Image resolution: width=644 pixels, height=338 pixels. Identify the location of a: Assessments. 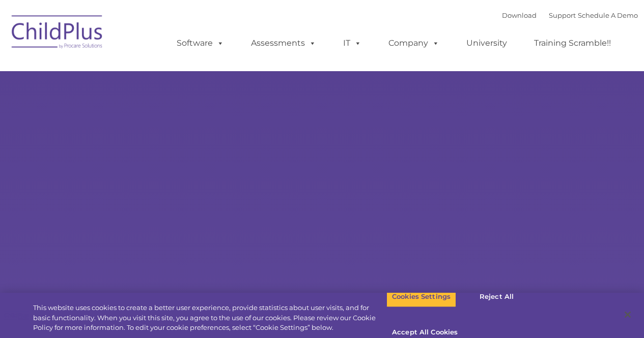
(283, 43).